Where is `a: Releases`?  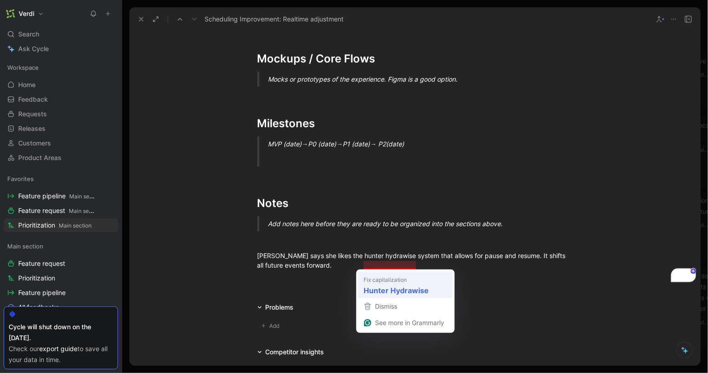
a: Releases is located at coordinates (61, 129).